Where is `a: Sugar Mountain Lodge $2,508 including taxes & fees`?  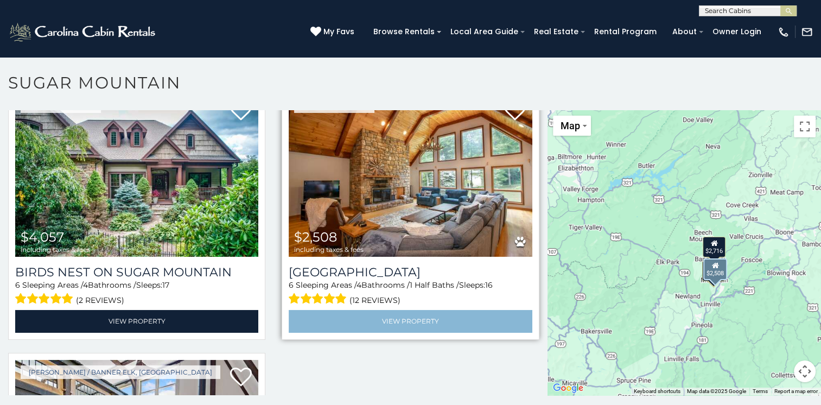
a: Sugar Mountain Lodge $2,508 including taxes & fees is located at coordinates (410, 175).